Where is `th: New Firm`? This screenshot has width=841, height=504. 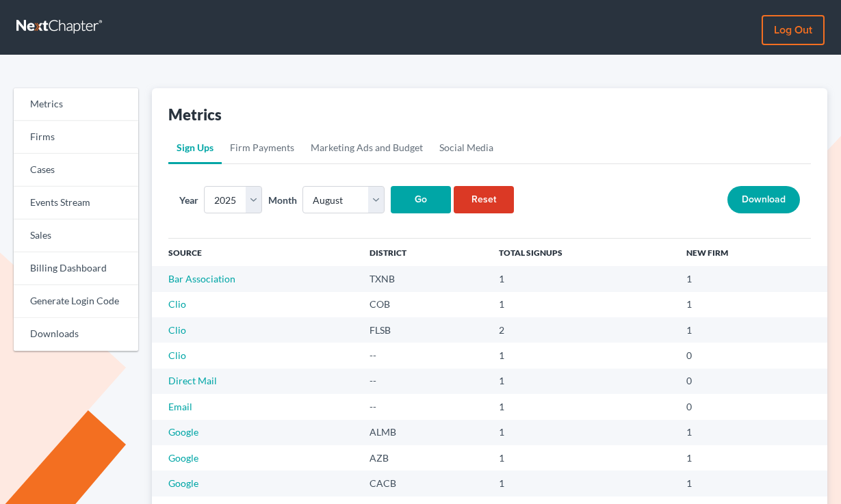
th: New Firm is located at coordinates (752, 252).